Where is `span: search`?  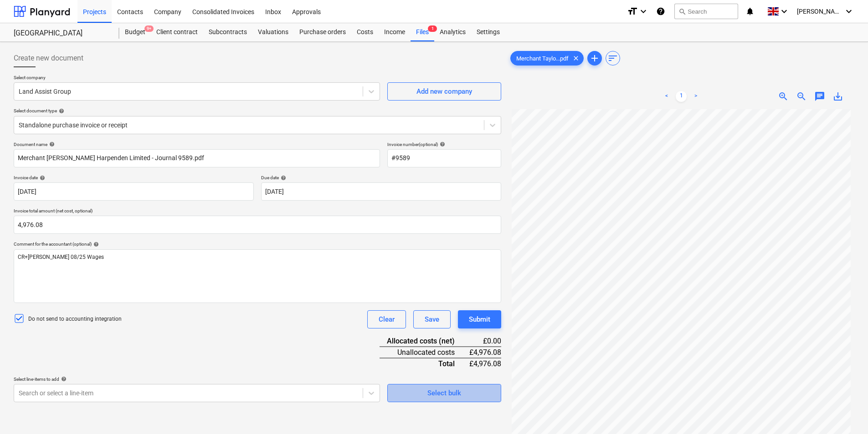 span: search is located at coordinates (682, 11).